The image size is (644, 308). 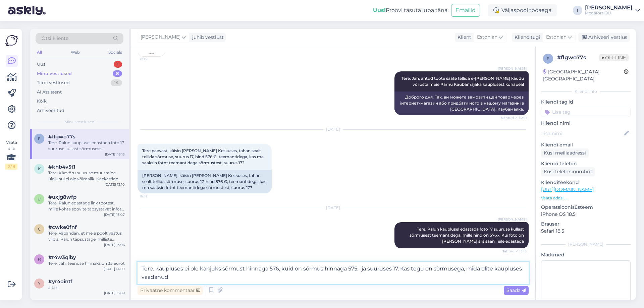 I want to click on div: Vaata siia, so click(x=12, y=154).